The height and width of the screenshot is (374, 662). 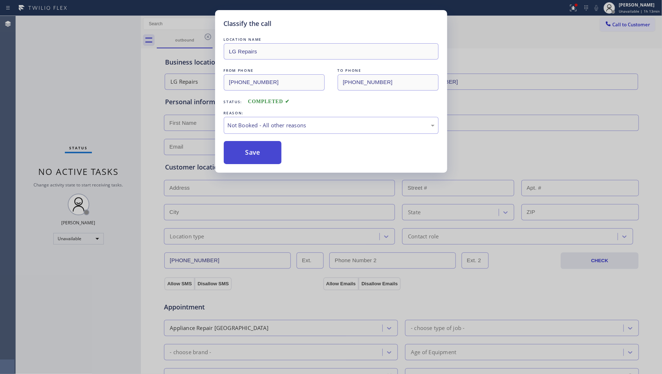 I want to click on div: Not Booked - All other reasons, so click(x=331, y=125).